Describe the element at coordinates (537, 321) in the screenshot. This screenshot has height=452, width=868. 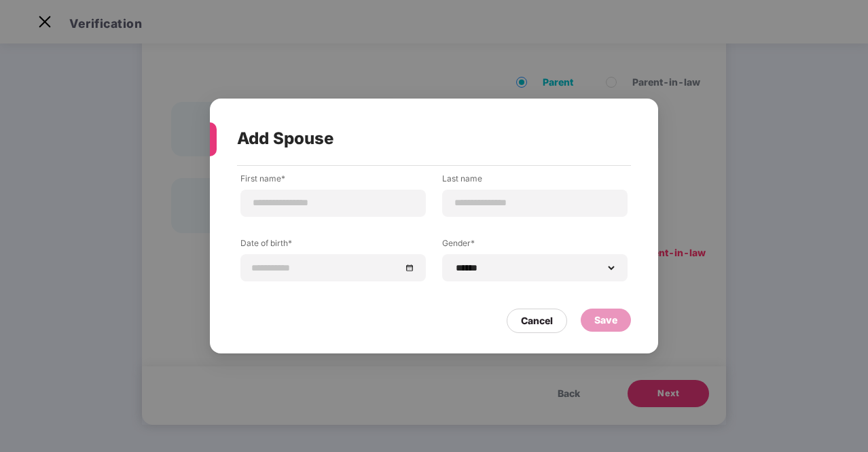
I see `div: Cancel` at that location.